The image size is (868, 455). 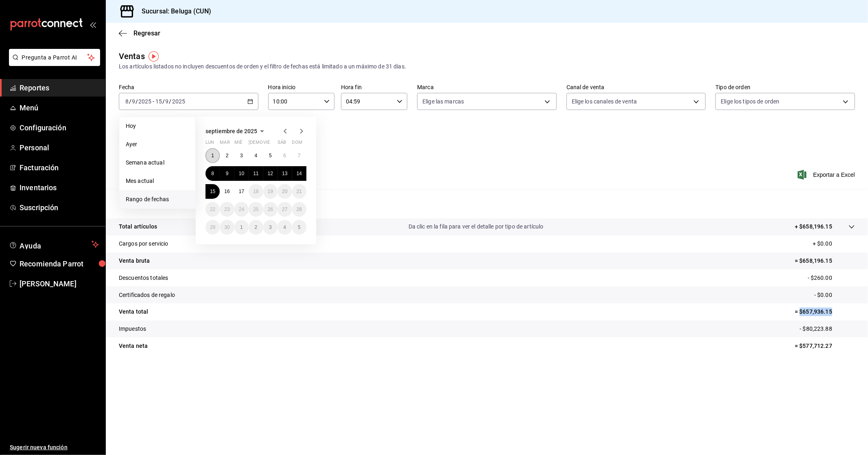 What do you see at coordinates (241, 155) in the screenshot?
I see `abbr: 3 de septiembre de 2025` at bounding box center [241, 155].